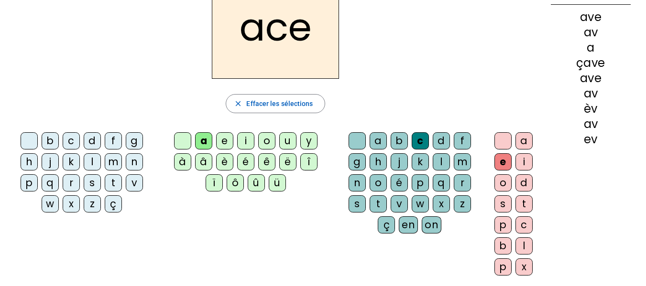 The width and height of the screenshot is (646, 286). Describe the element at coordinates (267, 162) in the screenshot. I see `div: ê` at that location.